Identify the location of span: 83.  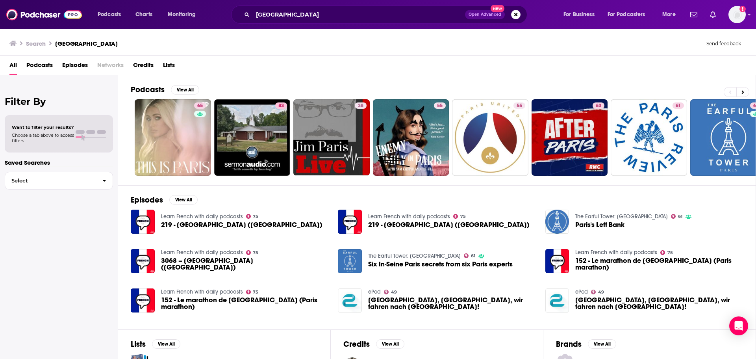
(281, 106).